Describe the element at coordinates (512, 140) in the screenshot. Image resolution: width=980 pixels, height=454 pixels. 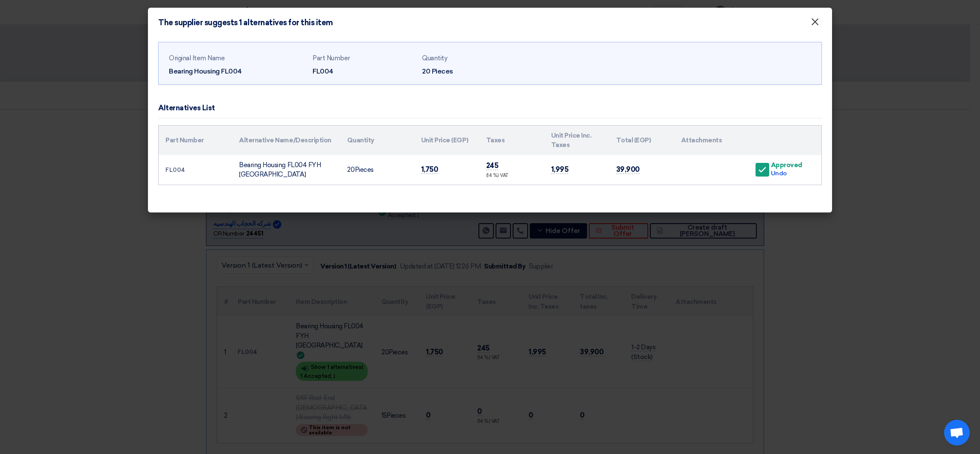
I see `th: Taxes` at that location.